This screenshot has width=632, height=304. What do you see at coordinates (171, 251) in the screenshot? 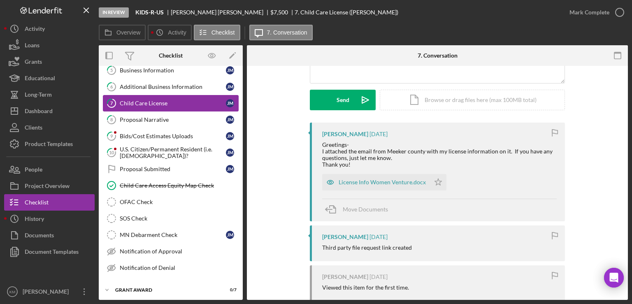
I see `a: Notification of Approval` at bounding box center [171, 251].